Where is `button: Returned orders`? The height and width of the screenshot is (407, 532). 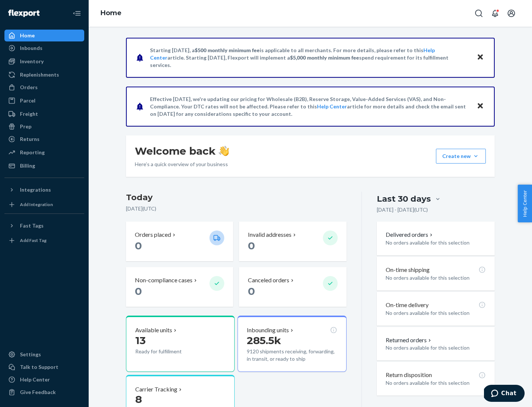
button: Returned orders is located at coordinates (409, 340).